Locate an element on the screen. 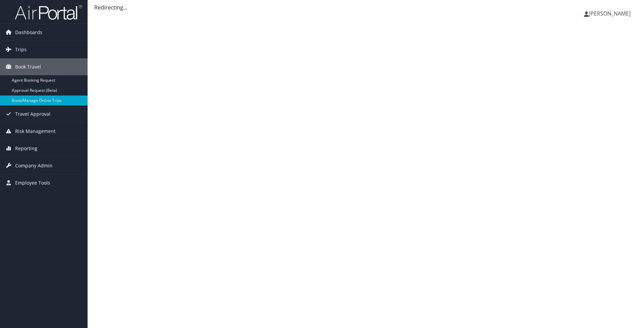  span: Employee Tools is located at coordinates (32, 183).